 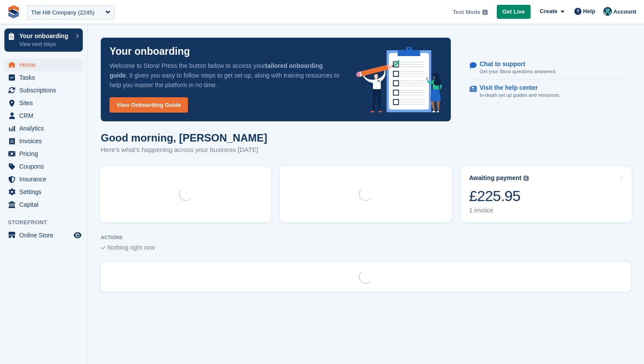 I want to click on span: Subscriptions, so click(x=46, y=90).